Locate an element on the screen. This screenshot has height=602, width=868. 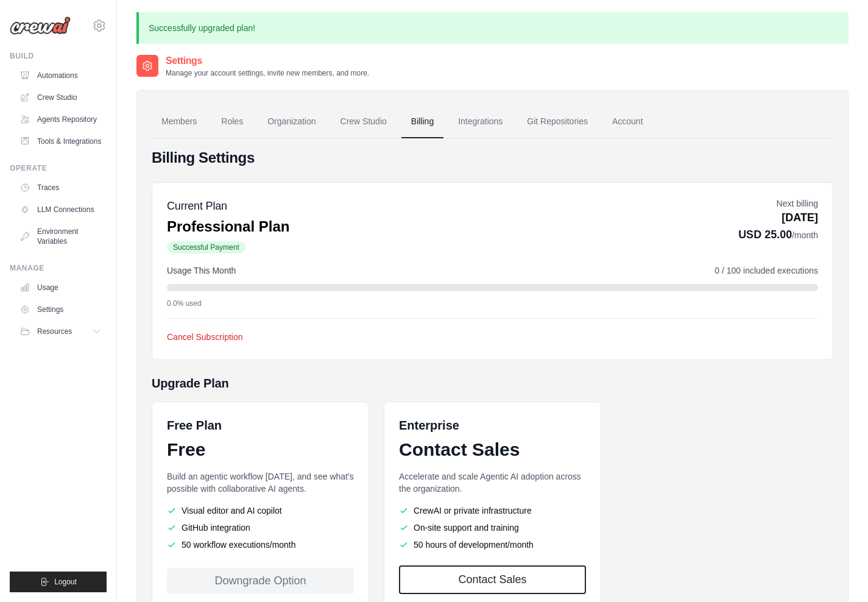
li: 50 hours of development/month is located at coordinates (492, 545).